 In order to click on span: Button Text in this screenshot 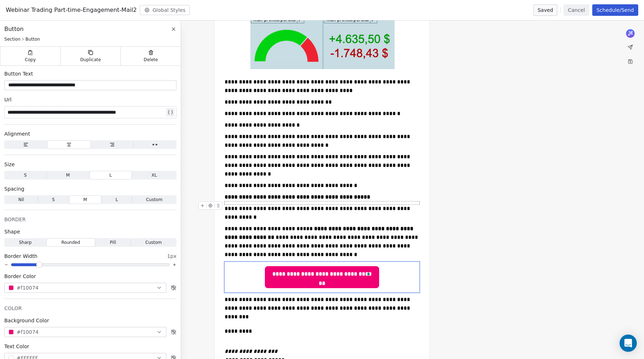, I will do `click(19, 74)`.